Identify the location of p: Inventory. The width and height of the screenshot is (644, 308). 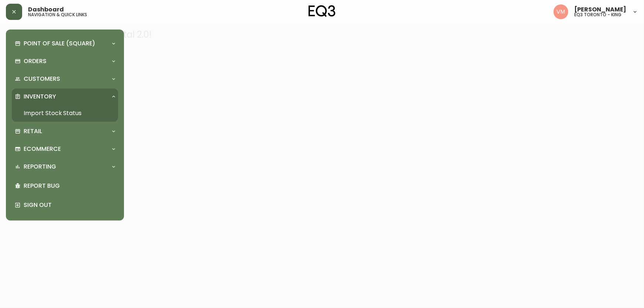
(40, 96).